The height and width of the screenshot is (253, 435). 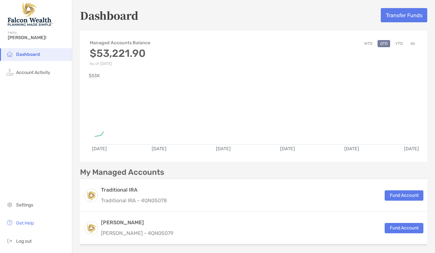 What do you see at coordinates (28, 54) in the screenshot?
I see `span: Dashboard` at bounding box center [28, 54].